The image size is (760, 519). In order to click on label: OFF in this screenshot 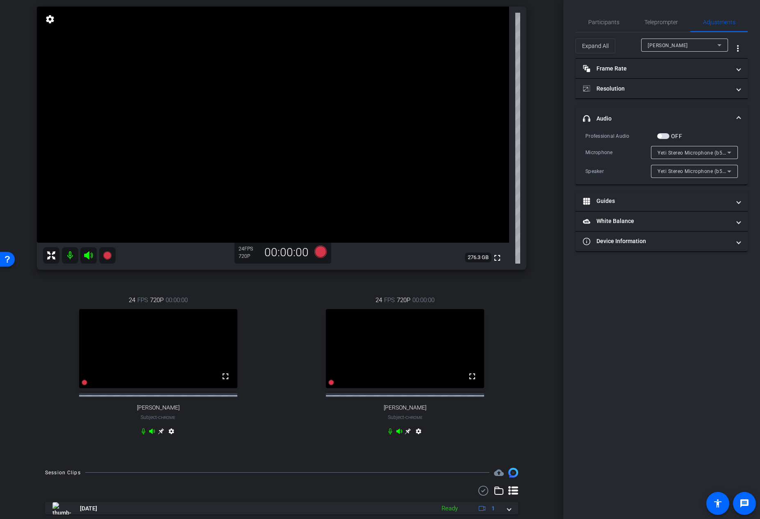, I will do `click(675, 136)`.